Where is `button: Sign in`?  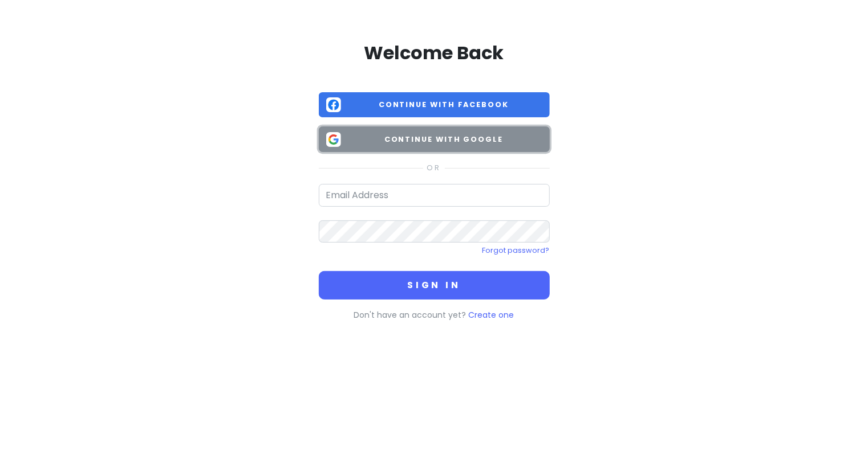
button: Sign in is located at coordinates (434, 285).